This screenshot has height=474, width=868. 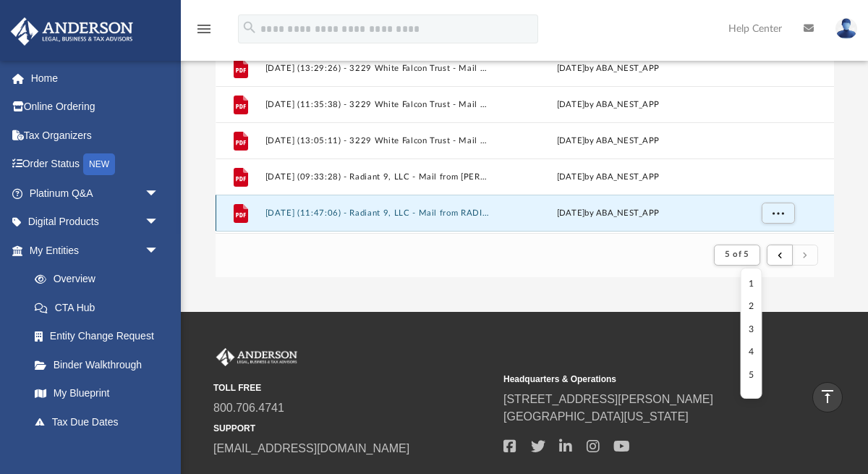 I want to click on i: vertical_align_top, so click(x=828, y=396).